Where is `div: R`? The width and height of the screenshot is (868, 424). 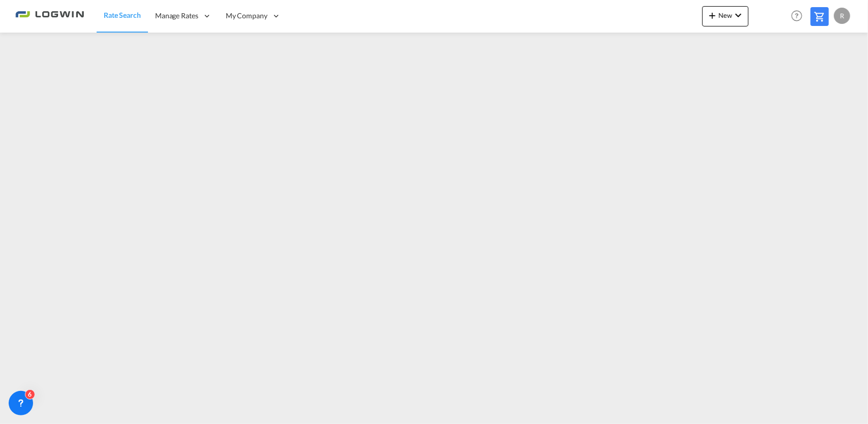 div: R is located at coordinates (842, 16).